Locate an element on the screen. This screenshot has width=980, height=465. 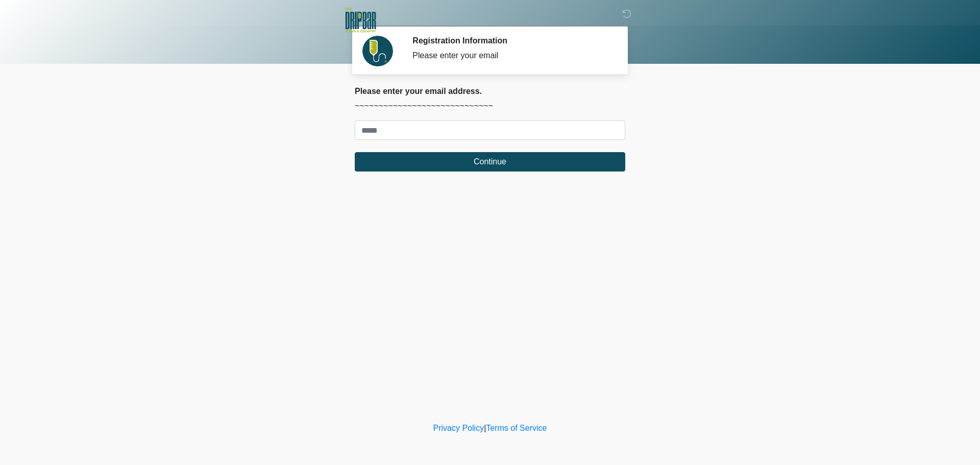
h2: Please enter your email address. is located at coordinates (490, 91).